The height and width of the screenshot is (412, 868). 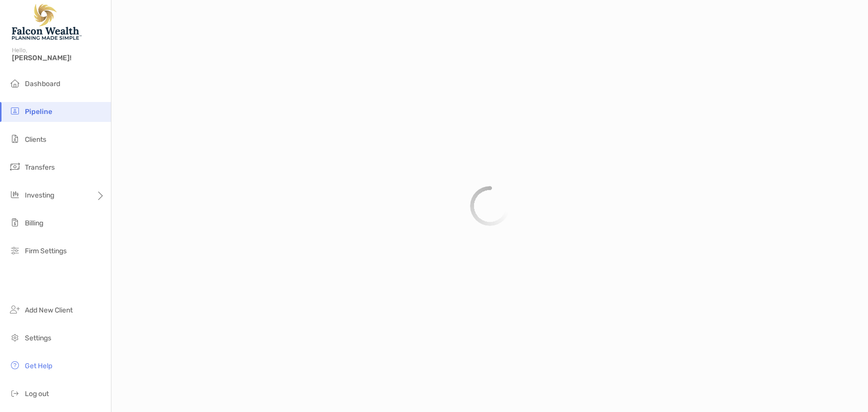 What do you see at coordinates (15, 195) in the screenshot?
I see `img: investing icon` at bounding box center [15, 195].